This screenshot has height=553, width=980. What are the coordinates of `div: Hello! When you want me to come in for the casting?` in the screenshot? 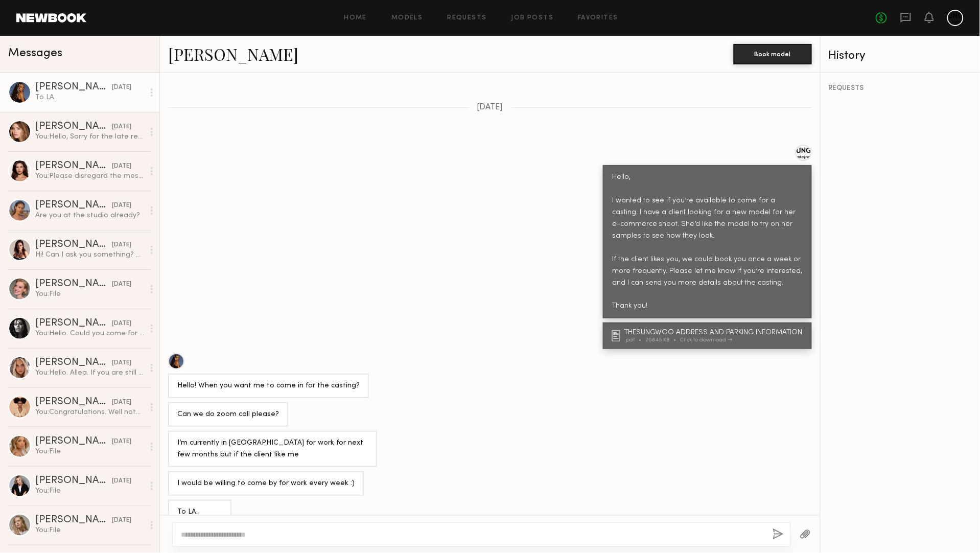 It's located at (268, 386).